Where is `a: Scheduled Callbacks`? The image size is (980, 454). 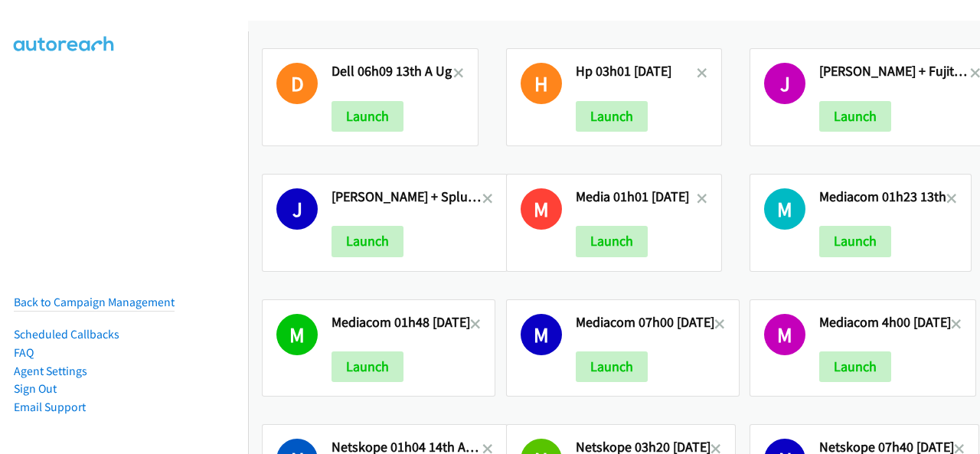
a: Scheduled Callbacks is located at coordinates (67, 335).